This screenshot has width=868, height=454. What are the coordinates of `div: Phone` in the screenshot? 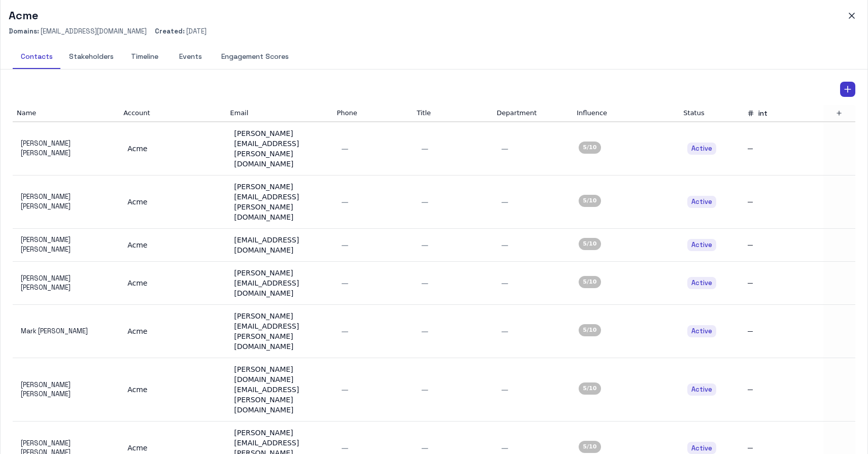 It's located at (373, 113).